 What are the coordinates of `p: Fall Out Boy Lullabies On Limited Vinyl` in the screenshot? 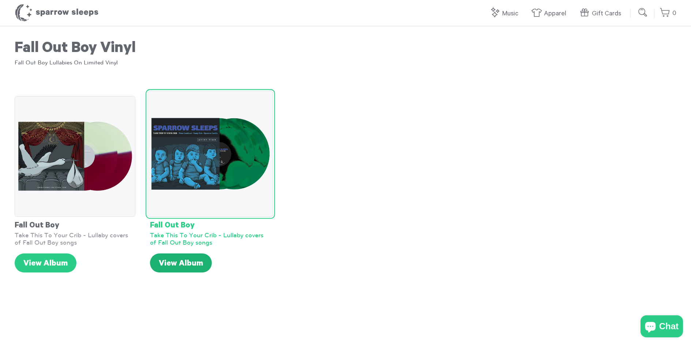 It's located at (345, 63).